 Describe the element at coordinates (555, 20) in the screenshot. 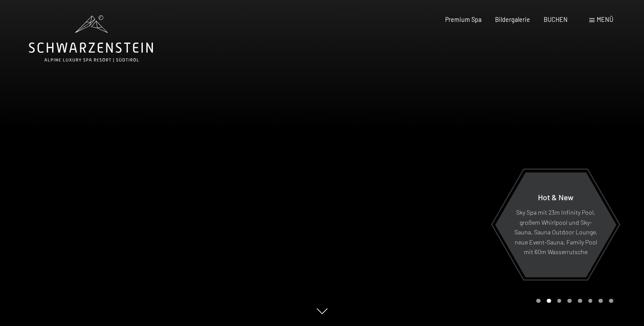

I see `span: BUCHEN` at that location.